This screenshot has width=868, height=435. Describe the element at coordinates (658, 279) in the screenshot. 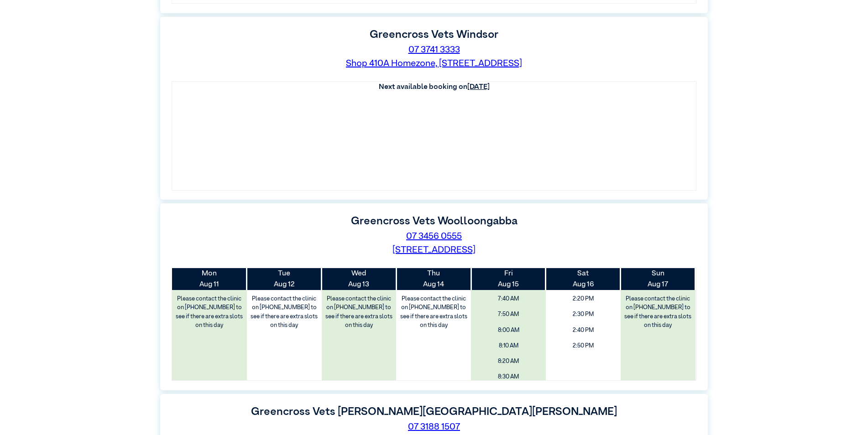

I see `th: Aug 17` at that location.